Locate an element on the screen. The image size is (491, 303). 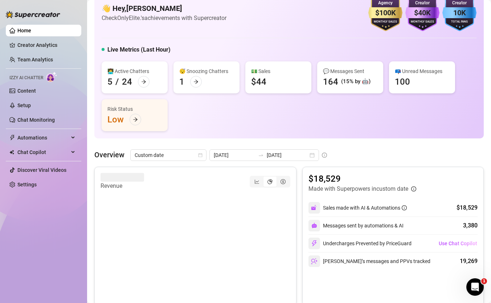
img: AI Chatter is located at coordinates (52, 77).